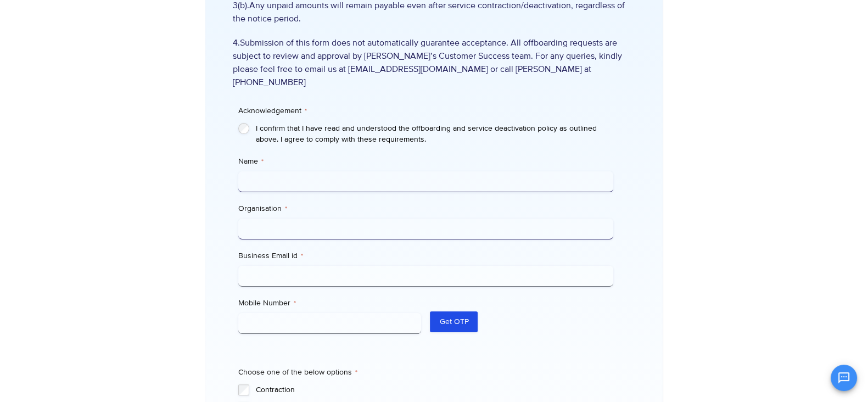  Describe the element at coordinates (434, 390) in the screenshot. I see `label: Contraction` at that location.